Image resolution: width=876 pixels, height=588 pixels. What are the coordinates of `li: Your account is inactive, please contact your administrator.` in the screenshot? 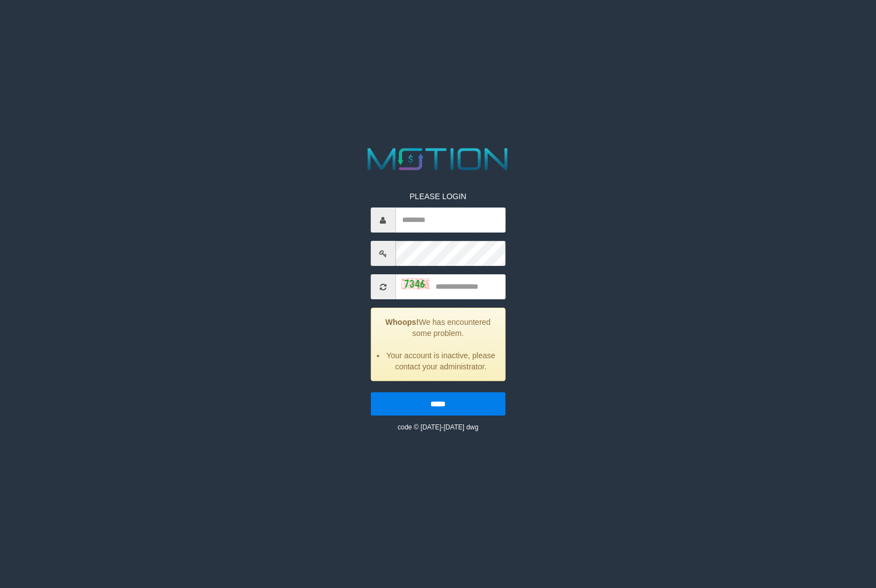 It's located at (440, 361).